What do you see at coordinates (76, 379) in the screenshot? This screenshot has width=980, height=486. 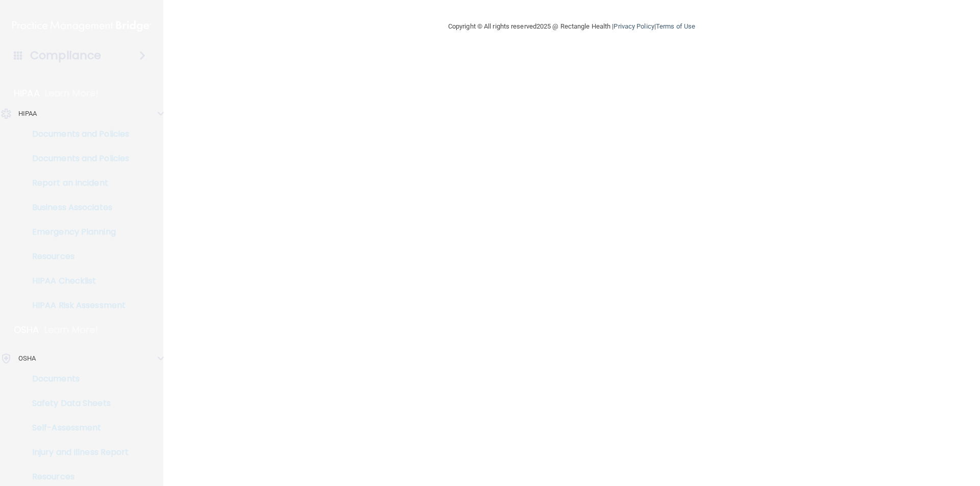 I see `p: Documents` at bounding box center [76, 379].